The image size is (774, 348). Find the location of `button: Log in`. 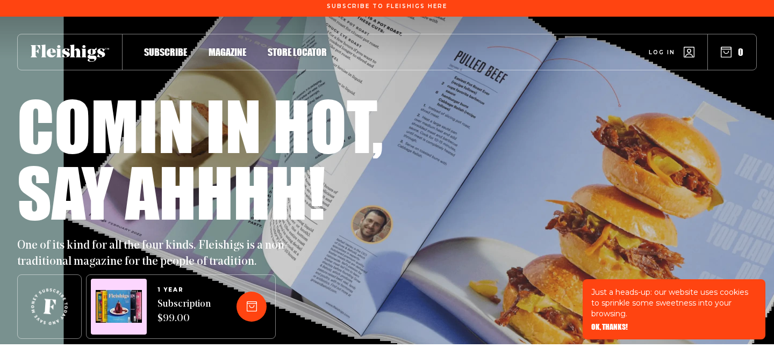

button: Log in is located at coordinates (672, 52).